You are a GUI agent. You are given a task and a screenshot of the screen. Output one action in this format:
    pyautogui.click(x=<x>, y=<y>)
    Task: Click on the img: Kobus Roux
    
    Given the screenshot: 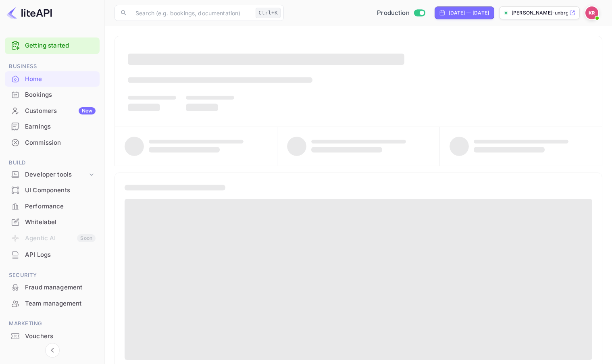 What is the action you would take?
    pyautogui.click(x=592, y=13)
    